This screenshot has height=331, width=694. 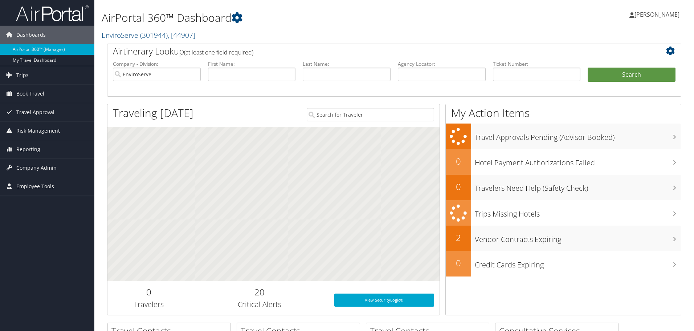 What do you see at coordinates (578, 212) in the screenshot?
I see `h3: Trips Missing Hotels` at bounding box center [578, 212].